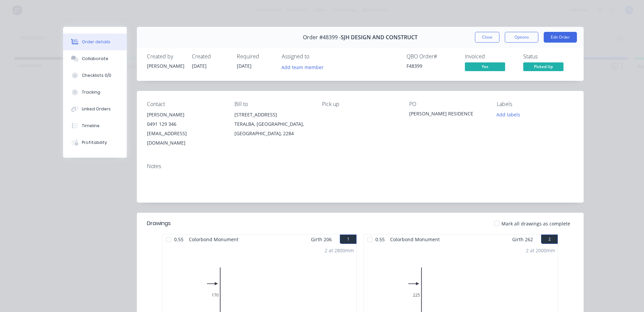 The height and width of the screenshot is (312, 644). I want to click on button: Picked Up, so click(543, 67).